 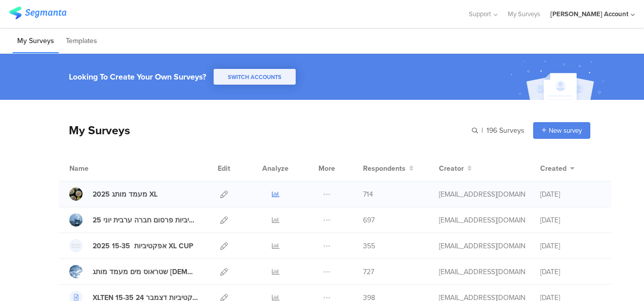 What do you see at coordinates (113, 194) in the screenshot?
I see `a: 2025 מעמד מותג XL` at bounding box center [113, 194].